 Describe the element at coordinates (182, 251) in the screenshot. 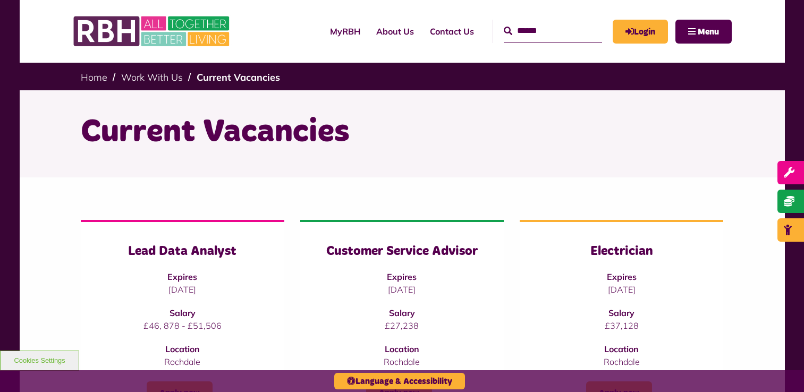

I see `h3: Lead Data Analyst` at that location.